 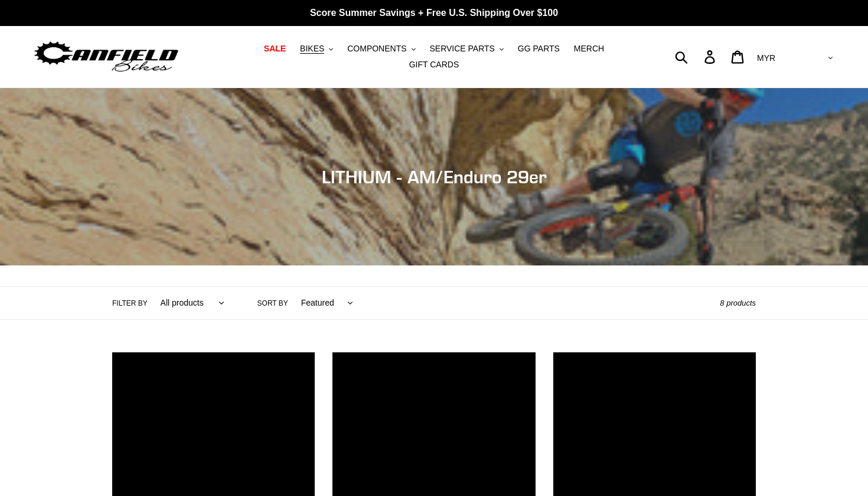 What do you see at coordinates (466, 48) in the screenshot?
I see `button: SERVICE PARTS` at bounding box center [466, 48].